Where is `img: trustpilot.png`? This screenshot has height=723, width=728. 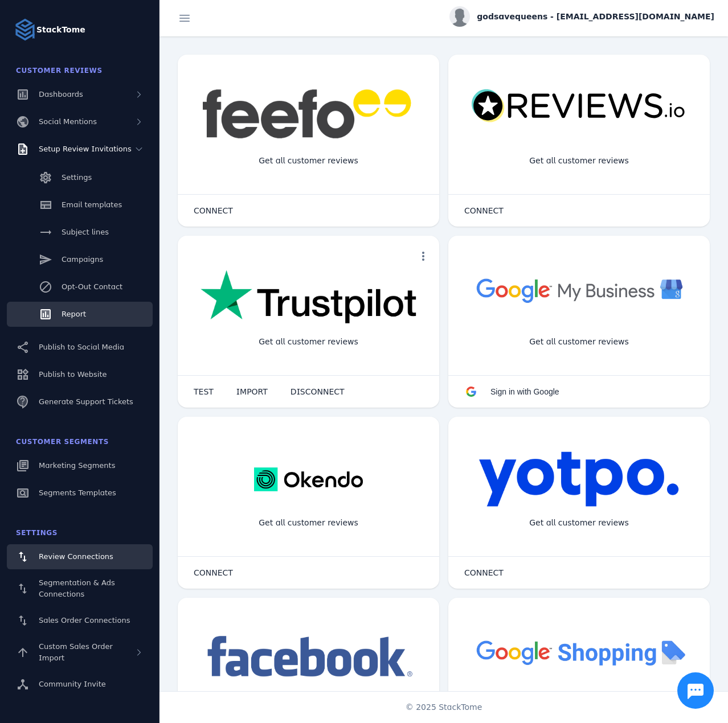
img: trustpilot.png is located at coordinates (308, 298).